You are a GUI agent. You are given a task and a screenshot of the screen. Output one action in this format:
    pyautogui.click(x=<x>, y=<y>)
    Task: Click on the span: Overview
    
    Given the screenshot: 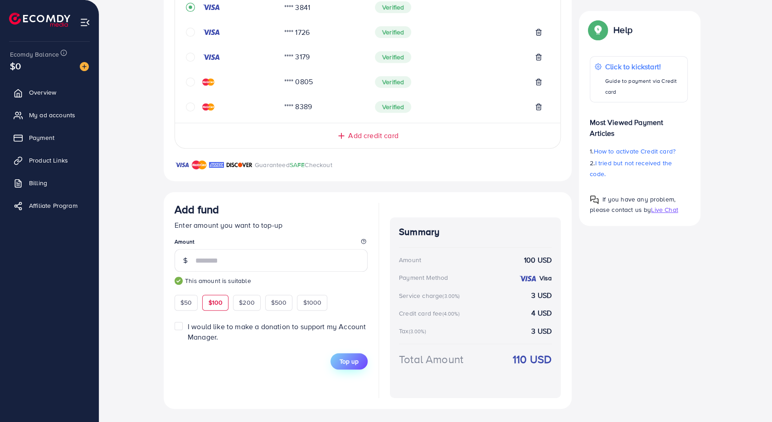 What is the action you would take?
    pyautogui.click(x=43, y=92)
    